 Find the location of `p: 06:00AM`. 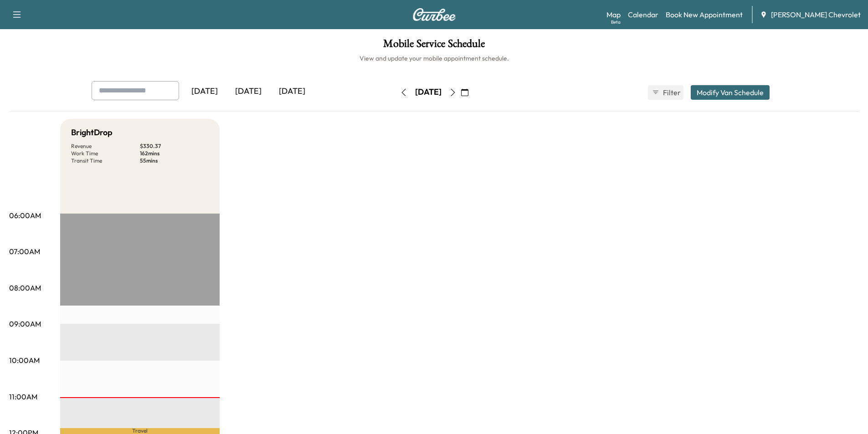

p: 06:00AM is located at coordinates (25, 216).